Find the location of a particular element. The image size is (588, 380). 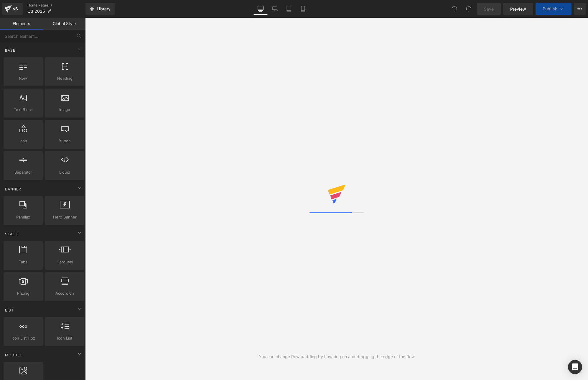

span: Accordion is located at coordinates (64, 293).